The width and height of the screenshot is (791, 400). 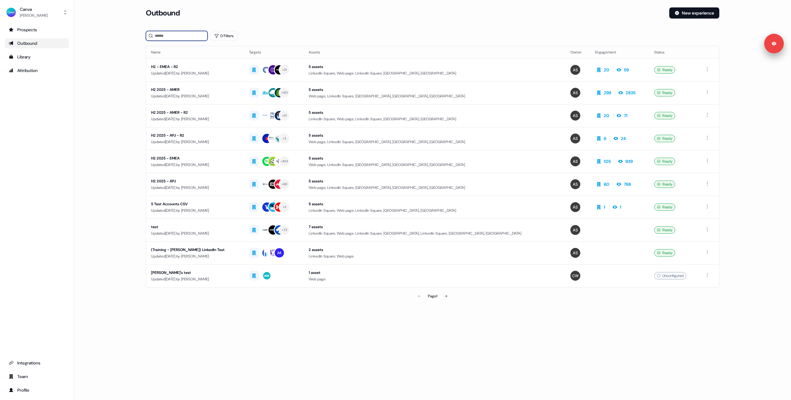 I want to click on a: Go to profile, so click(x=37, y=390).